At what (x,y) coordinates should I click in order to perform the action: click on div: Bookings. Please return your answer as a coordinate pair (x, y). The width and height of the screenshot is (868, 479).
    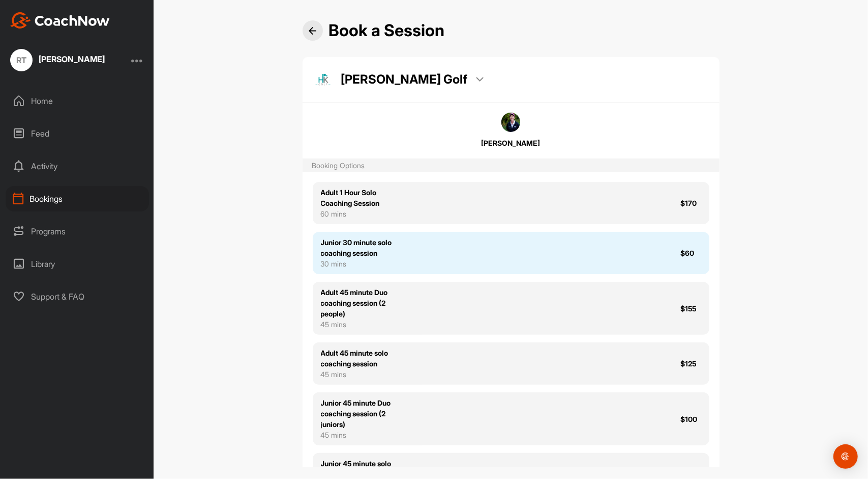
    Looking at the image, I should click on (78, 199).